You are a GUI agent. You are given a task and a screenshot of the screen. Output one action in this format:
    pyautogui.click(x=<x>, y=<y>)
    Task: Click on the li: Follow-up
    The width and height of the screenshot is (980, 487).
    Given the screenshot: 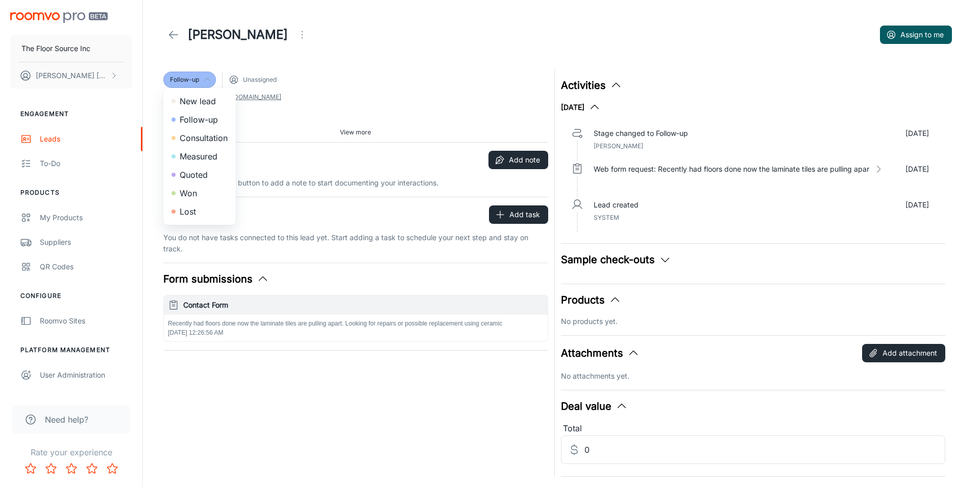 What is the action you would take?
    pyautogui.click(x=200, y=119)
    